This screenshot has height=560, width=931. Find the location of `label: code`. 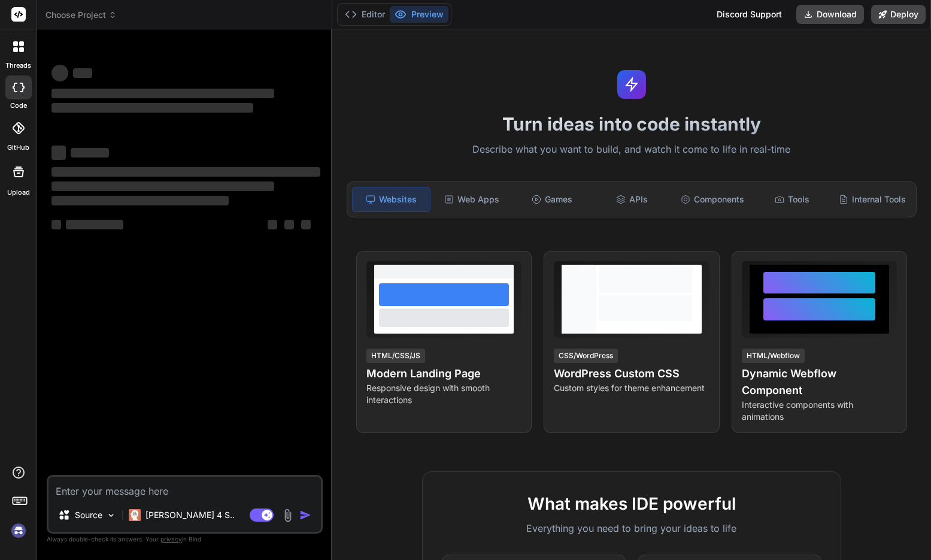

label: code is located at coordinates (19, 106).